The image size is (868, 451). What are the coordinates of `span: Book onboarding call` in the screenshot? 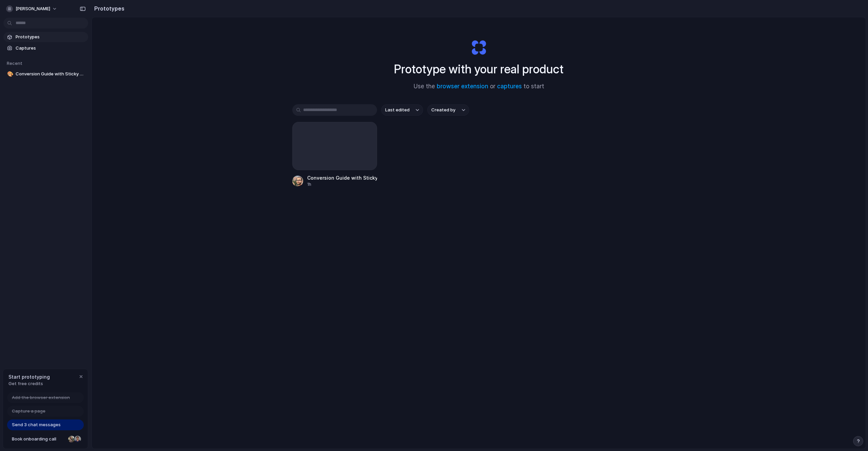 It's located at (39, 439).